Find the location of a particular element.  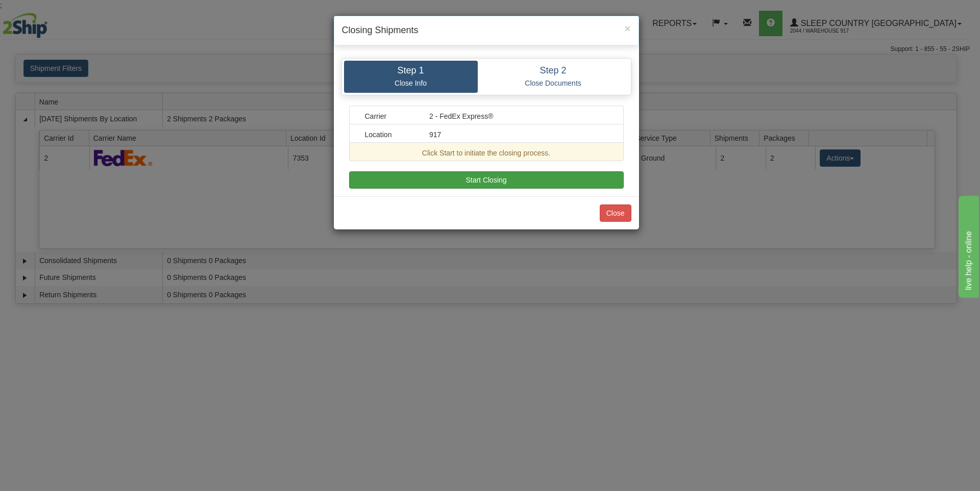

div: Location is located at coordinates (389, 135).